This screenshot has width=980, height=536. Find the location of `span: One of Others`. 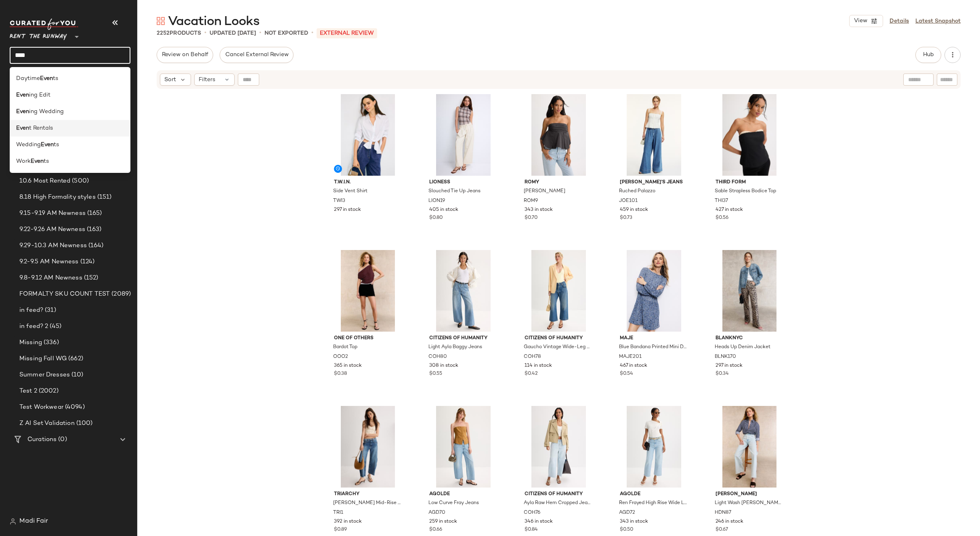

span: One of Others is located at coordinates (368, 338).